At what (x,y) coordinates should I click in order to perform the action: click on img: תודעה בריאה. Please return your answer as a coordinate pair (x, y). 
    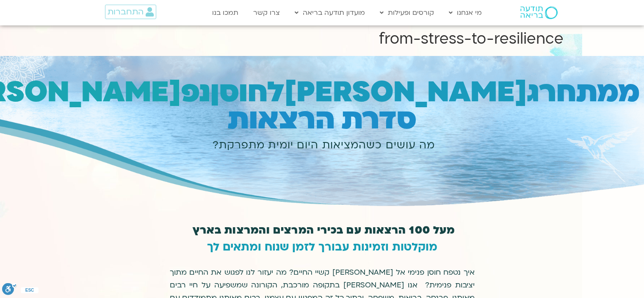
    Looking at the image, I should click on (539, 13).